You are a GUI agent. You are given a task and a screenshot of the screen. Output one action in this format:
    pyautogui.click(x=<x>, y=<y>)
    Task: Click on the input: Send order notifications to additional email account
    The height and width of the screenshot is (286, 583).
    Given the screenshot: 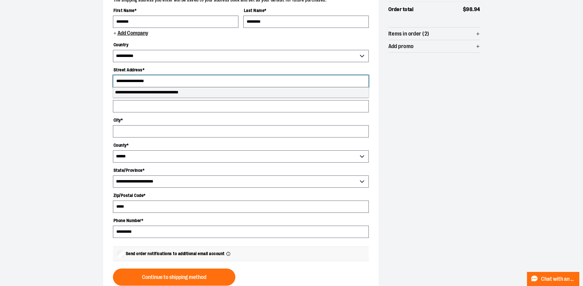 What is the action you would take?
    pyautogui.click(x=120, y=254)
    